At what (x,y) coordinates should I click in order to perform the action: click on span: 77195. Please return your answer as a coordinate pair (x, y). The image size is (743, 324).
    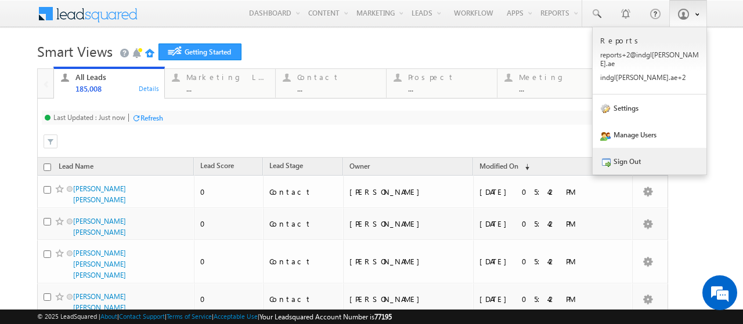
    Looking at the image, I should click on (383, 317).